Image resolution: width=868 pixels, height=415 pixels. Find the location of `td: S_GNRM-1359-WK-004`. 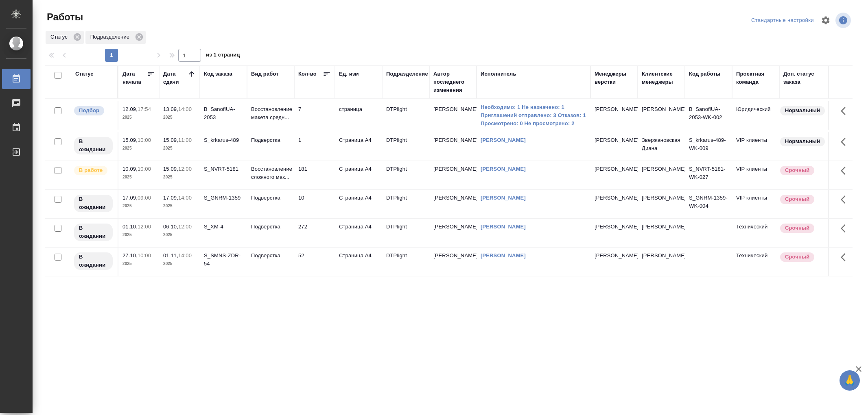

td: S_GNRM-1359-WK-004 is located at coordinates (709, 204).